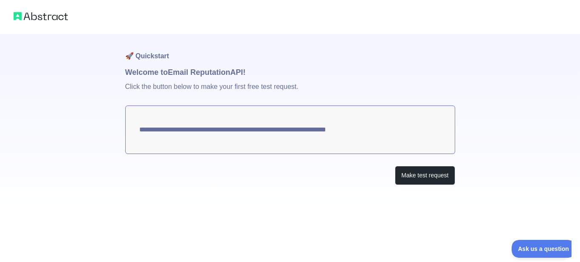 Image resolution: width=580 pixels, height=262 pixels. What do you see at coordinates (425, 175) in the screenshot?
I see `button: Make test request` at bounding box center [425, 175].